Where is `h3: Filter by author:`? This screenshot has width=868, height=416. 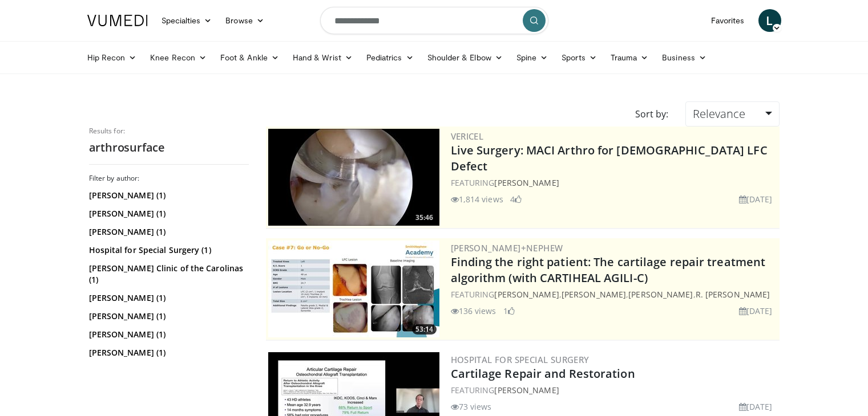
h3: Filter by author: is located at coordinates (169, 178).